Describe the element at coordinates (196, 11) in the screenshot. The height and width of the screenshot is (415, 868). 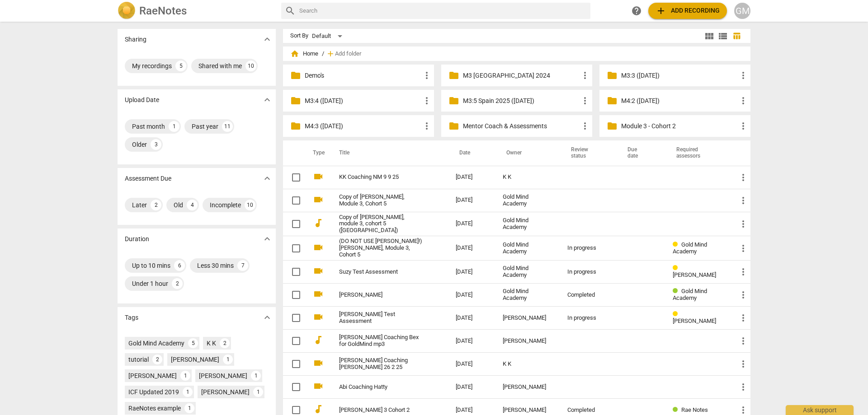
I see `a: LogoRaeNotes` at that location.